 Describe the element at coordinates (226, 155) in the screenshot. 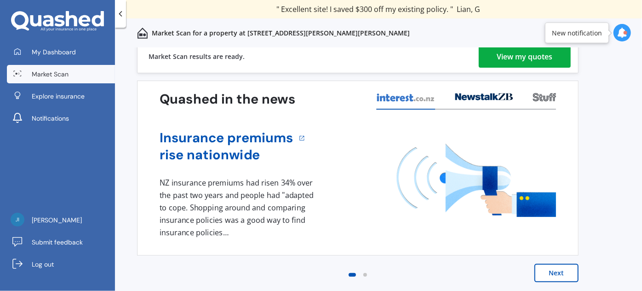

I see `a: rise nationwide` at that location.